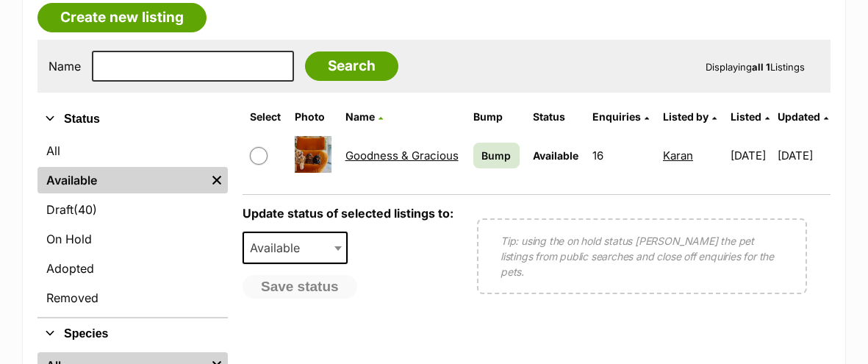 This screenshot has width=868, height=364. I want to click on a: Listed by, so click(690, 116).